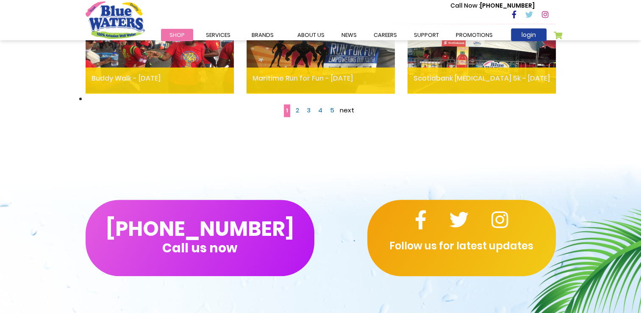  What do you see at coordinates (115, 20) in the screenshot?
I see `a: store logo` at bounding box center [115, 20].